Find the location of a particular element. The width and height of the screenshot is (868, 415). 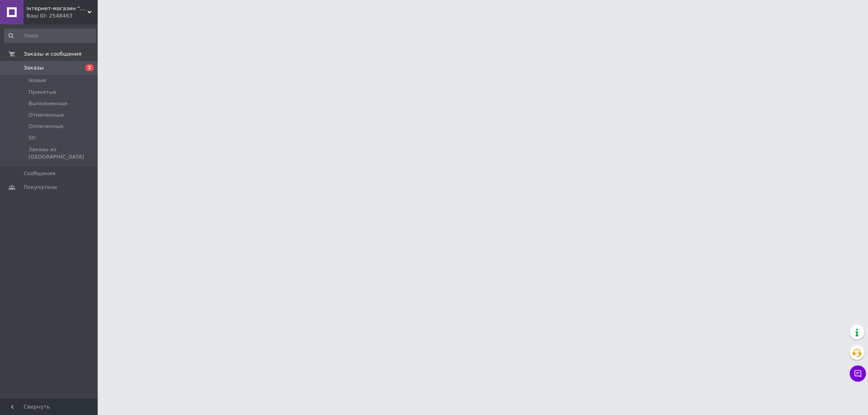

span: Покупатели is located at coordinates (40, 188).